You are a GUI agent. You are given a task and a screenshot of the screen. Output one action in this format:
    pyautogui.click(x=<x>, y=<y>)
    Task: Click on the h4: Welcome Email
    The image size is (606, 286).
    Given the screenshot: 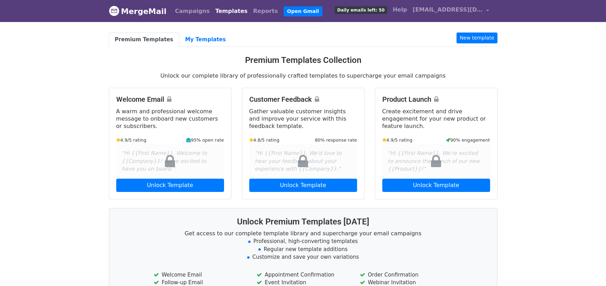 What is the action you would take?
    pyautogui.click(x=170, y=99)
    